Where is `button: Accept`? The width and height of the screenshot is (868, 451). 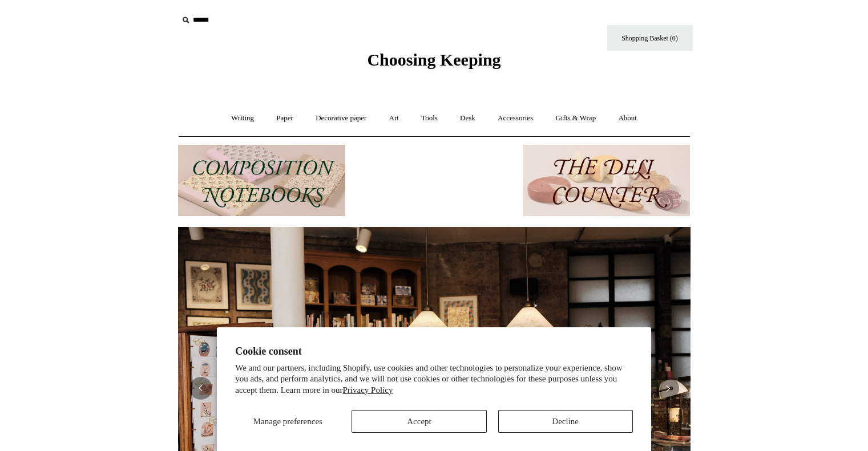 button: Accept is located at coordinates (419, 421).